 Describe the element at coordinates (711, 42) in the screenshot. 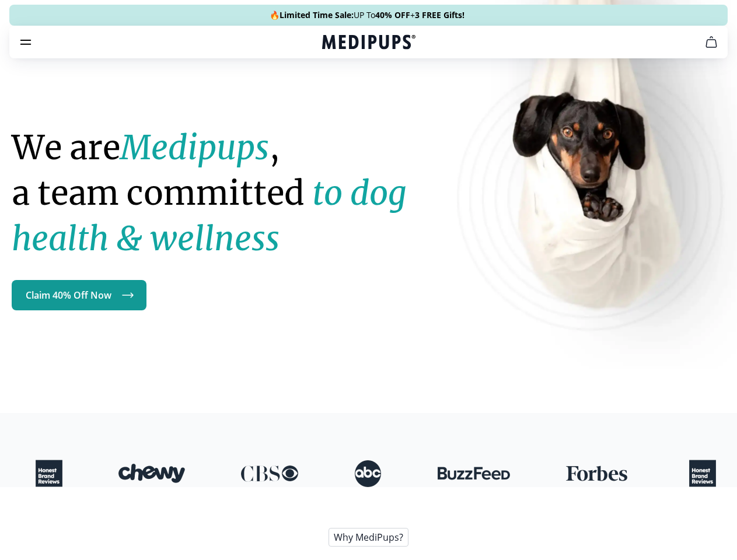

I see `button: cart` at that location.